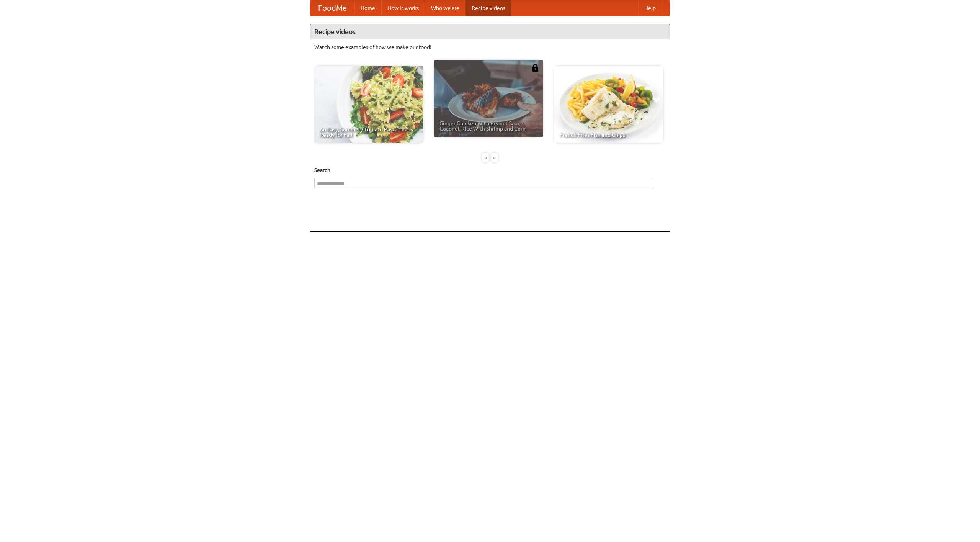 This screenshot has width=980, height=542. Describe the element at coordinates (490, 47) in the screenshot. I see `p: Watch some examples of how we make our food!` at that location.